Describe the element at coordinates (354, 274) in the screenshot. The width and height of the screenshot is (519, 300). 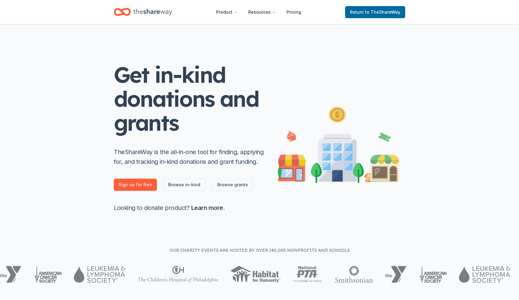
I see `img: Smithsonian` at that location.